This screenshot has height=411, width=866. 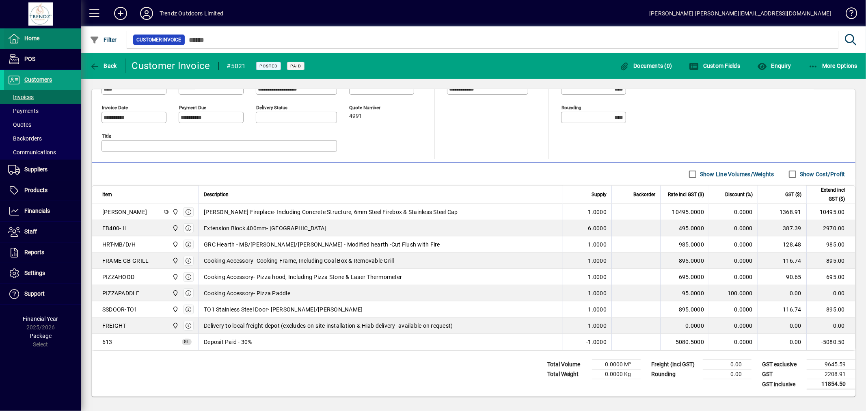 I want to click on span: Delivery to local freight depot (excludes on-site installation & Hiab delivery- available on requ..., so click(x=328, y=326).